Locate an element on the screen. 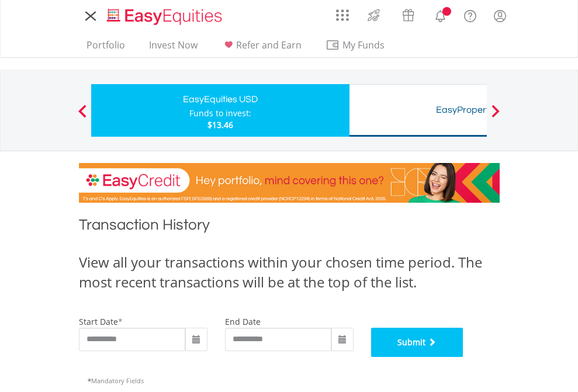 Image resolution: width=578 pixels, height=392 pixels. a: Refer and Earn is located at coordinates (261, 48).